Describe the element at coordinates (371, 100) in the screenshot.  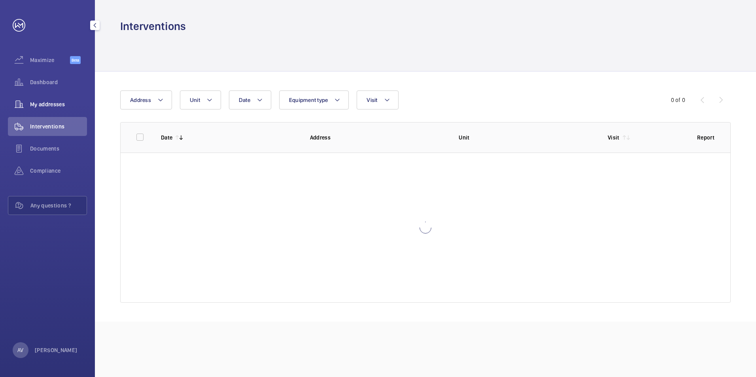
I see `span: Visit` at that location.